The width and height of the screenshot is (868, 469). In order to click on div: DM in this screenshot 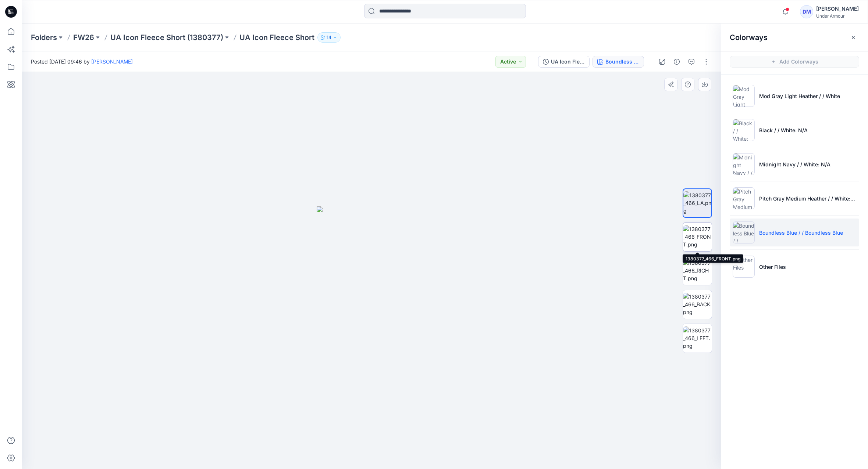, I will do `click(806, 12)`.